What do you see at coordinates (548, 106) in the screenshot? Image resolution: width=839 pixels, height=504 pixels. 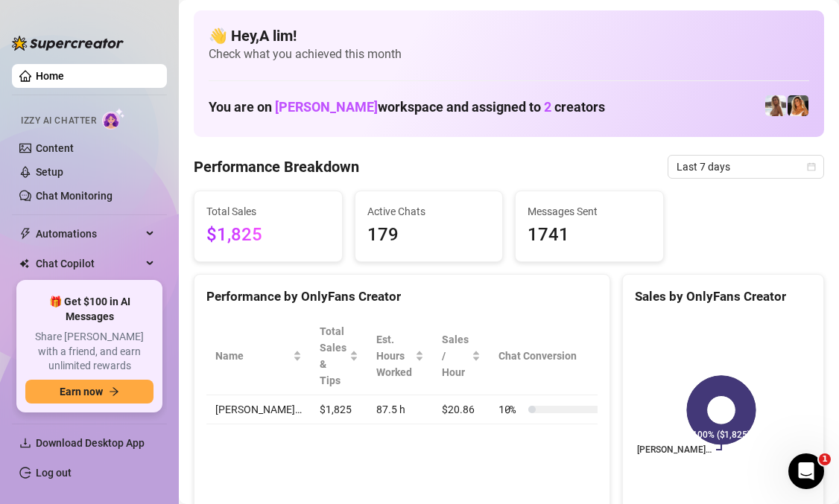 I see `span: 2` at bounding box center [548, 106].